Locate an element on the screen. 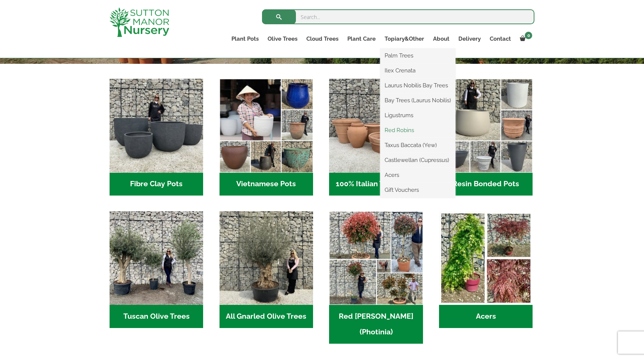 This screenshot has height=359, width=644. a: Palm Trees is located at coordinates (418, 56).